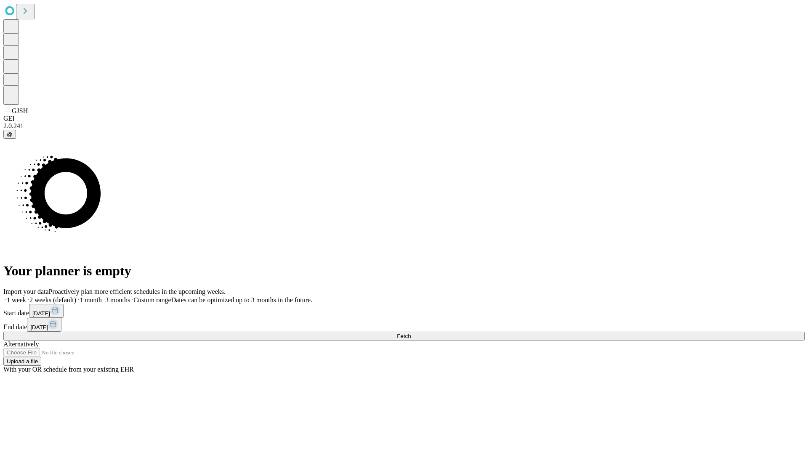 Image resolution: width=808 pixels, height=454 pixels. What do you see at coordinates (16, 300) in the screenshot?
I see `span: 1 week` at bounding box center [16, 300].